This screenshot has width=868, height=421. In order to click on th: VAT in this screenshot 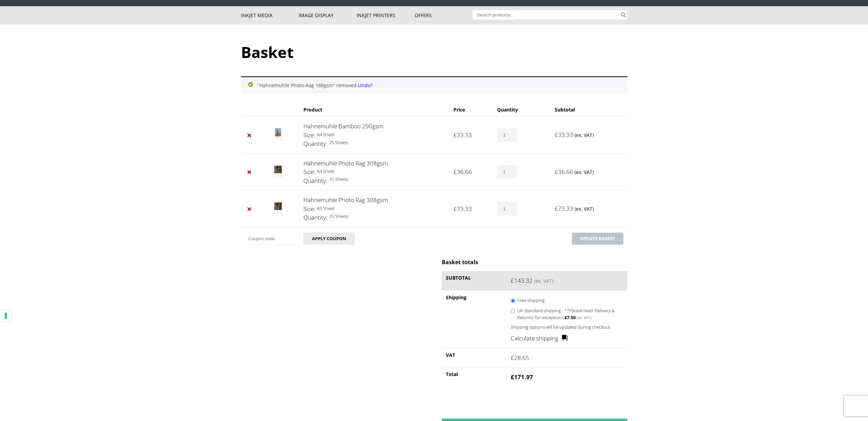, I will do `click(474, 357)`.